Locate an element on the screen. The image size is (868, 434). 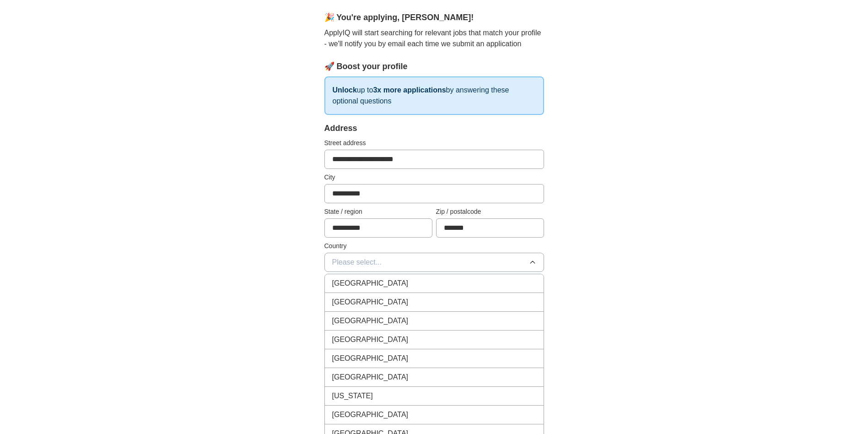
label: Country is located at coordinates (435, 246).